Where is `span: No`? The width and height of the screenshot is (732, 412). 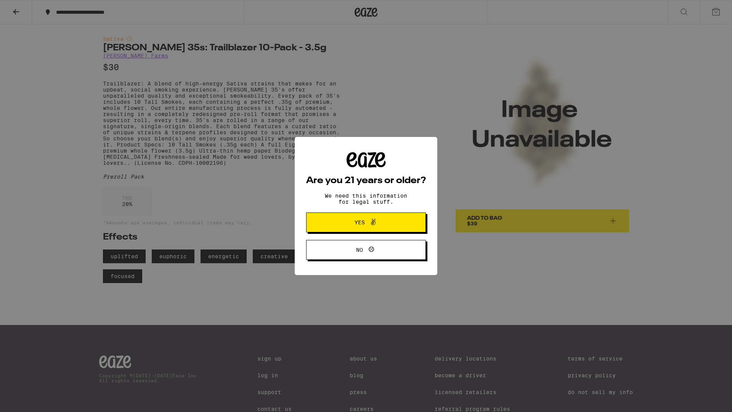 span: No is located at coordinates (360, 250).